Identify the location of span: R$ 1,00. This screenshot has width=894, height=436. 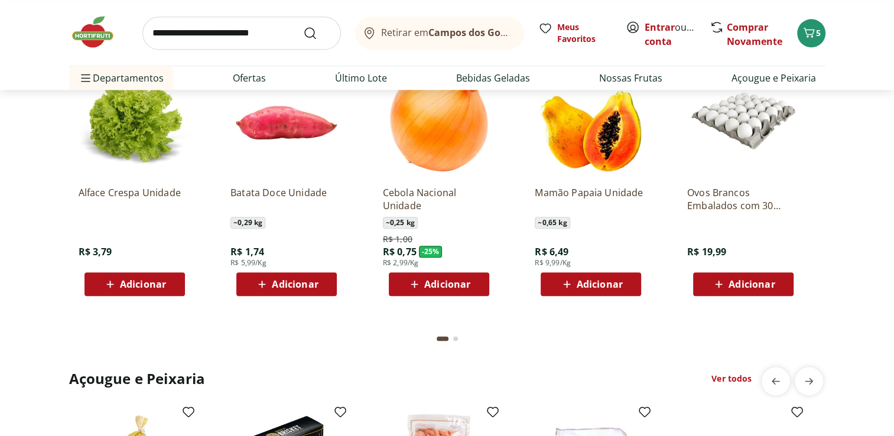
(398, 239).